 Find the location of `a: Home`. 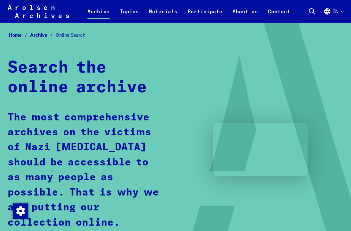

a: Home is located at coordinates (19, 35).